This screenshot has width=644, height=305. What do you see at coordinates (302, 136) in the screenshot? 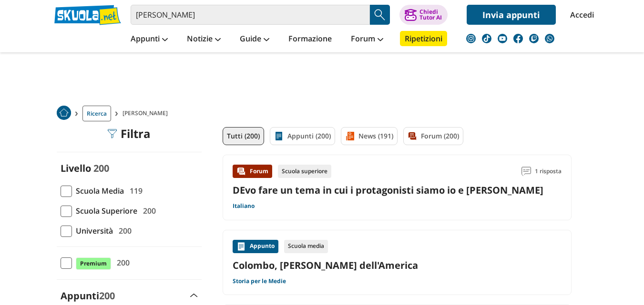
I see `a: Appunti (200)` at bounding box center [302, 136].